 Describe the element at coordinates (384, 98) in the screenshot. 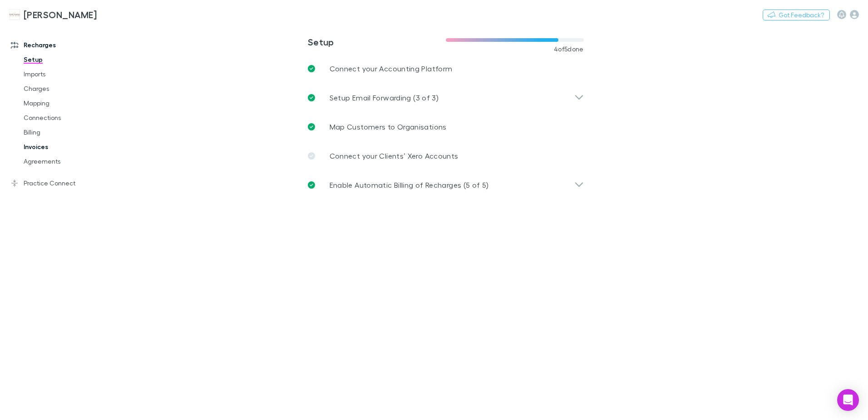

I see `p: Setup Email Forwarding (3 of 3)` at that location.